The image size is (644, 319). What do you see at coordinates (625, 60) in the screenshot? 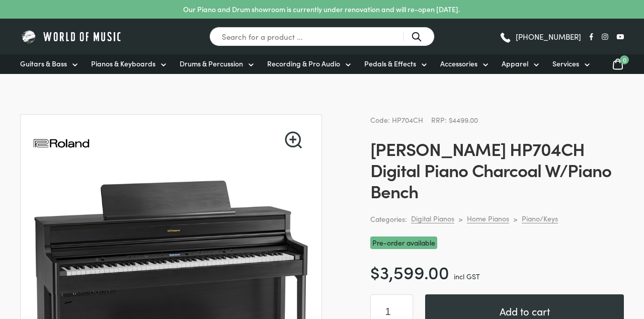
I see `span: 0` at bounding box center [625, 60].